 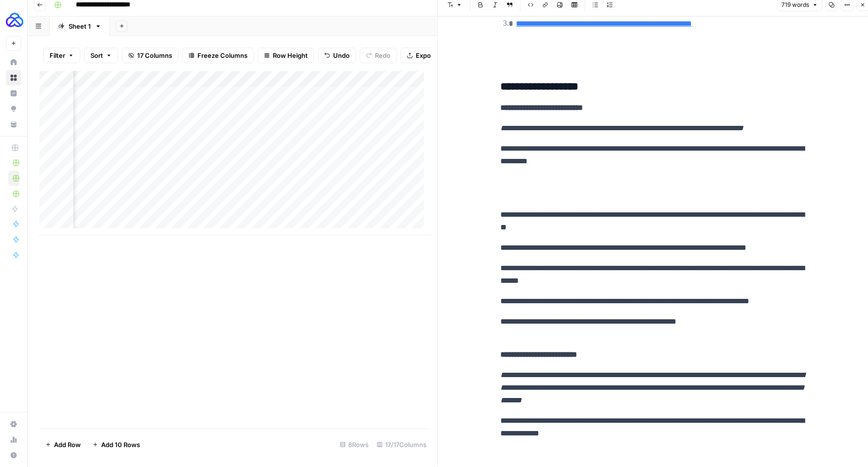 What do you see at coordinates (337, 55) in the screenshot?
I see `button: Undo` at bounding box center [337, 55].